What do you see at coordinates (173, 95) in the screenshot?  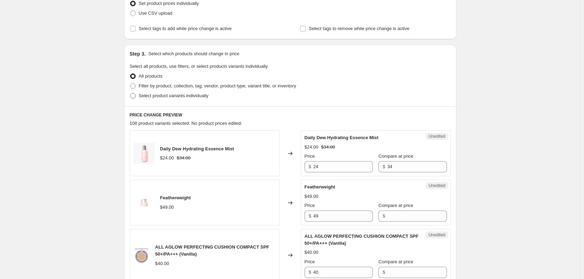 I see `span: Select product variants individually` at bounding box center [173, 95].